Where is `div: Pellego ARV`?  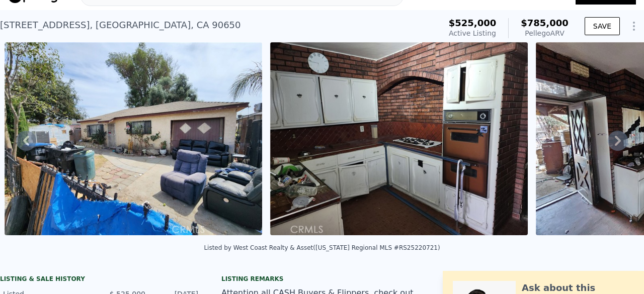
div: Pellego ARV is located at coordinates (544, 33).